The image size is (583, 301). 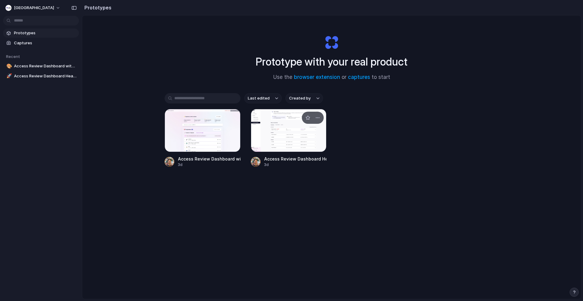 I want to click on a: 🚀Access Review Dashboard Header Guide, so click(x=41, y=76).